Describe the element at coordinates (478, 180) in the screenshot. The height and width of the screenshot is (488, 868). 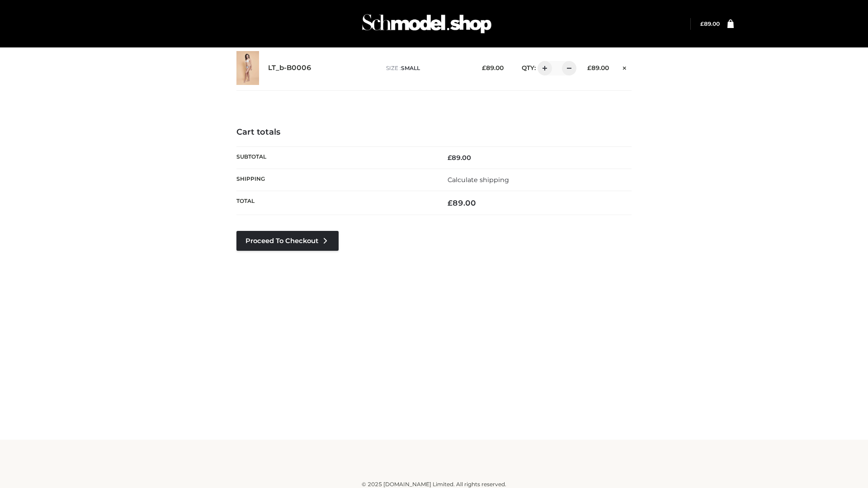
I see `a: Calculate shipping` at that location.